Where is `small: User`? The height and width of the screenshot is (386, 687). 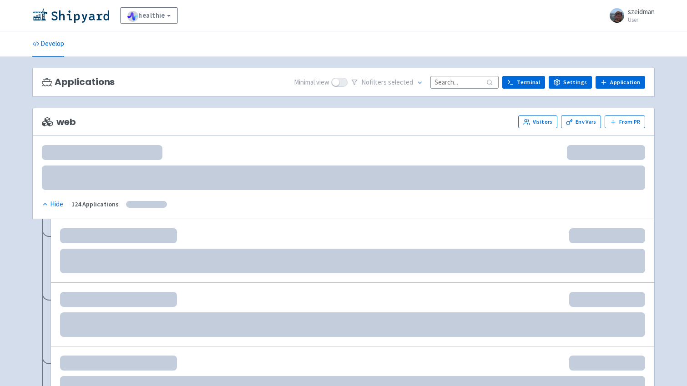
small: User is located at coordinates (641, 20).